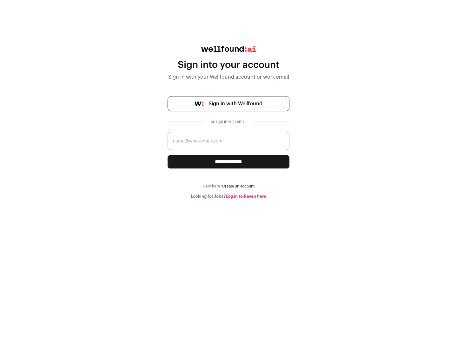 The image size is (457, 349). What do you see at coordinates (228, 77) in the screenshot?
I see `div: Sign in with your Wellfound account or work email` at bounding box center [228, 77].